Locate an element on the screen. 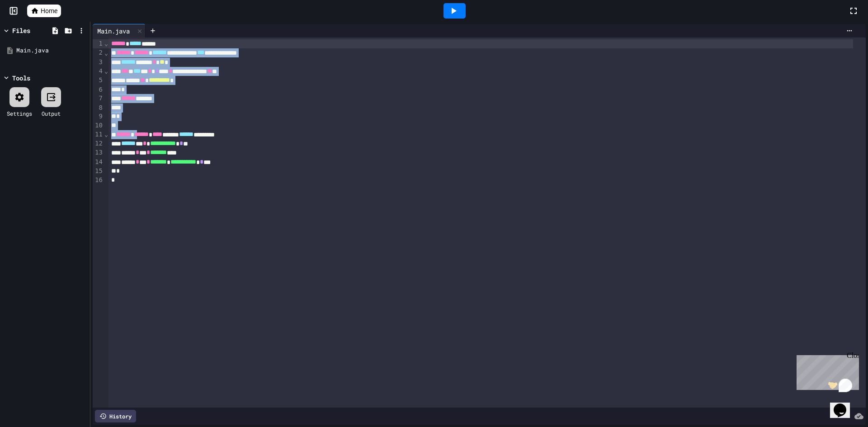 The image size is (868, 427). div: 3 is located at coordinates (98, 62).